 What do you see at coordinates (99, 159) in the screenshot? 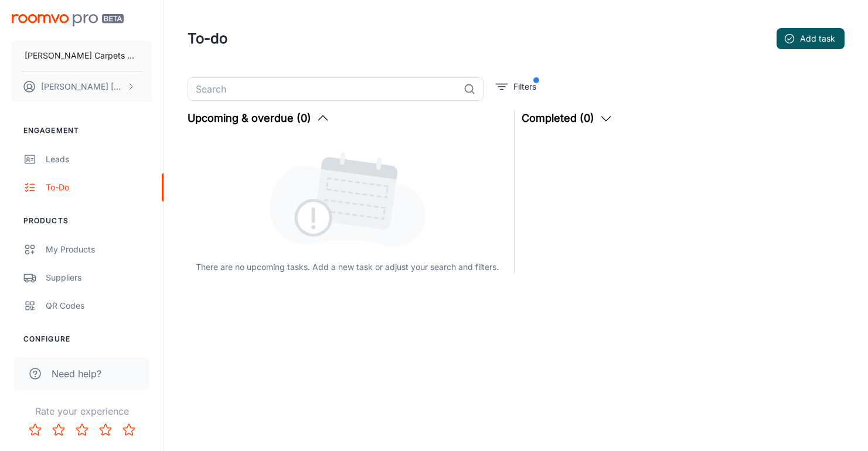
I see `div: Leads` at bounding box center [99, 159].